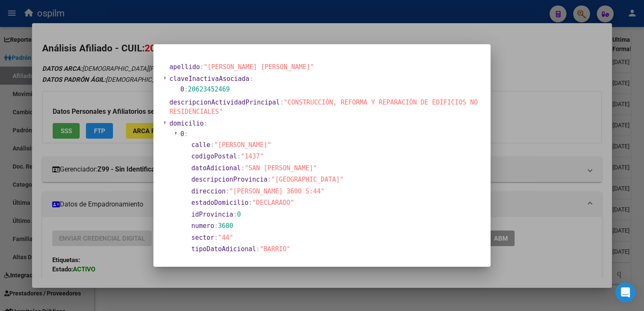 The width and height of the screenshot is (644, 311). Describe the element at coordinates (225, 238) in the screenshot. I see `span: "44"` at that location.